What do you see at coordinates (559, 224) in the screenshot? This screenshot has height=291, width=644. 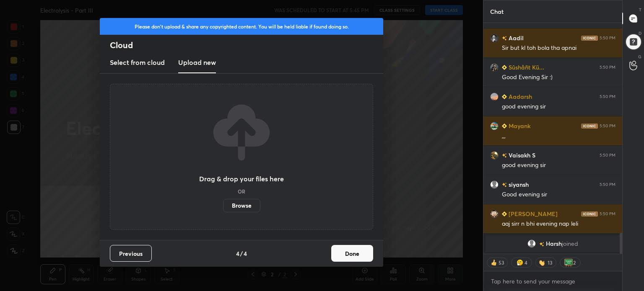 I see `div: aaj sirr n bhi evening nap leli` at bounding box center [559, 224].